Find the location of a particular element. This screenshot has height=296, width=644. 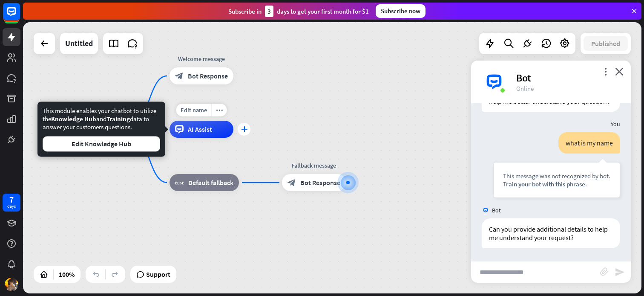

i: more_vert is located at coordinates (606, 71).